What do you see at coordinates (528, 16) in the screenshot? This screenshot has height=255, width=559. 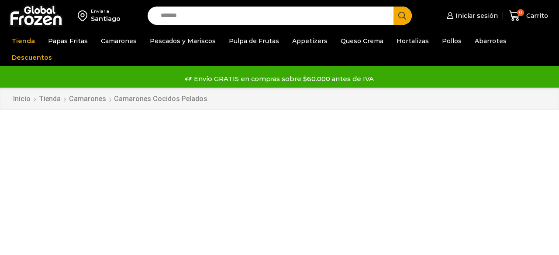 I see `a: 0 Carrito` at bounding box center [528, 16].